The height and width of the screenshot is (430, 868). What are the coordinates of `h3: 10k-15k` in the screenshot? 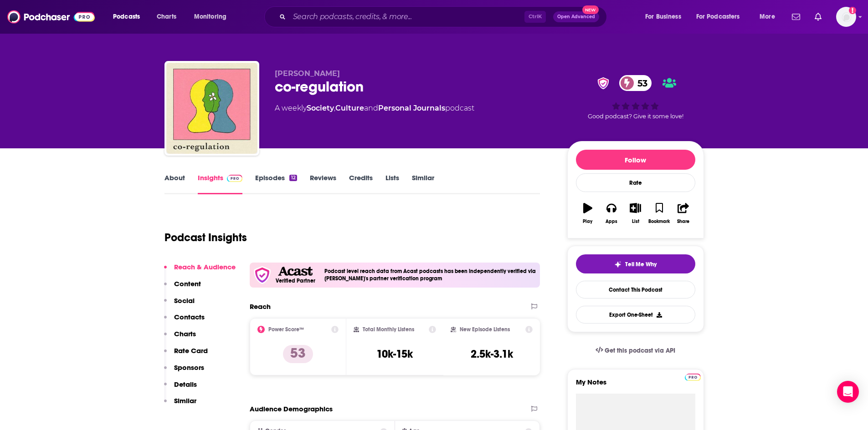 It's located at (394, 354).